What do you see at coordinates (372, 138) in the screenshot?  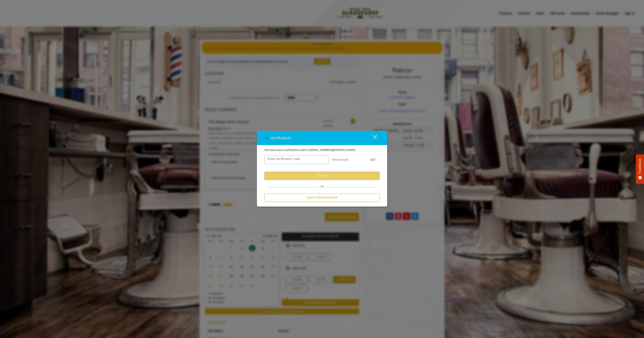 I see `div: close dialog` at bounding box center [372, 138].